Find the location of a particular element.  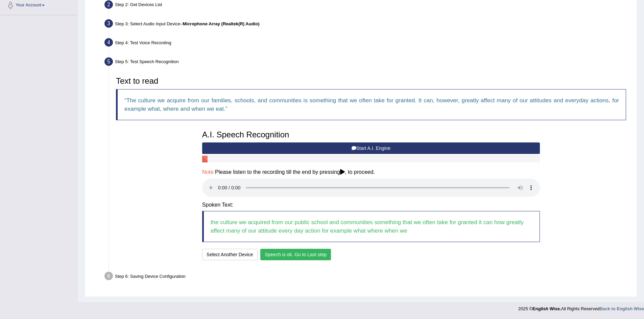

div: Step 6: Saving Device Configuration is located at coordinates (367, 277).